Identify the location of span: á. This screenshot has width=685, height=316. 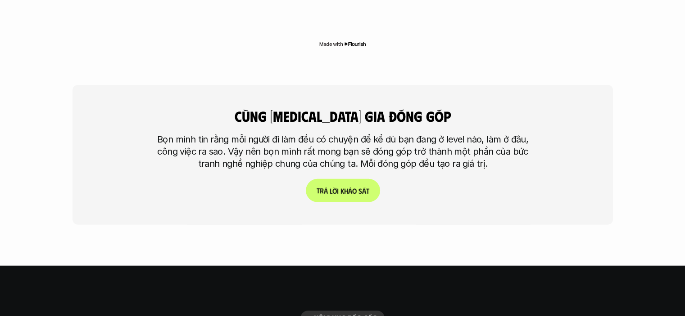
(363, 191).